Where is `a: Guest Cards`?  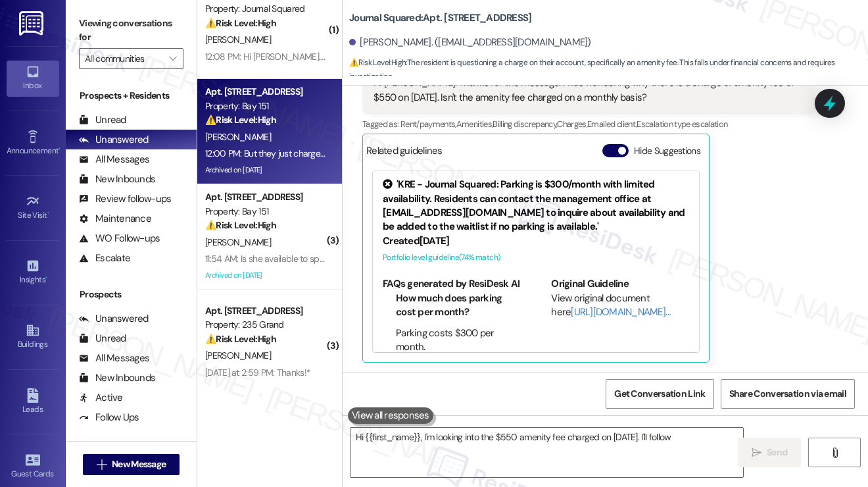 a: Guest Cards is located at coordinates (33, 466).